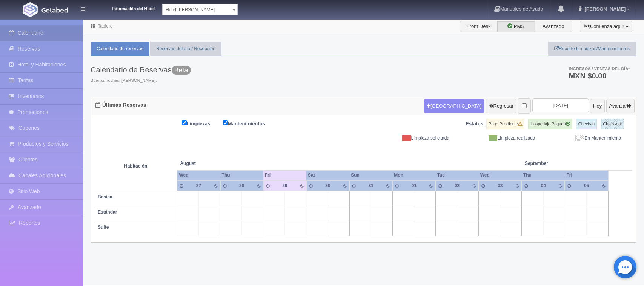 Image resolution: width=644 pixels, height=286 pixels. What do you see at coordinates (120, 105) in the screenshot?
I see `h4: Últimas Reservas` at bounding box center [120, 105].